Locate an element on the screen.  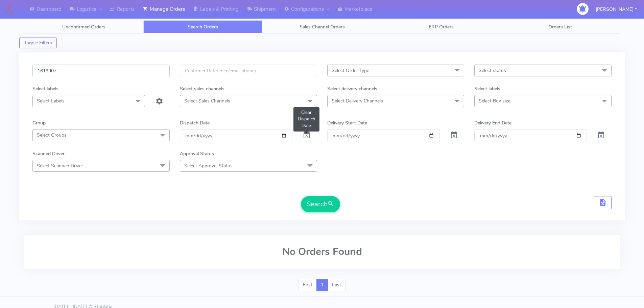
span: Select Labels is located at coordinates (51, 101).